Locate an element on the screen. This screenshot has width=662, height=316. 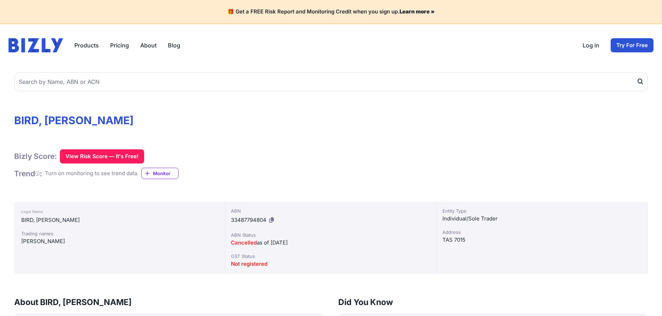
a: Learn more » is located at coordinates (417, 11).